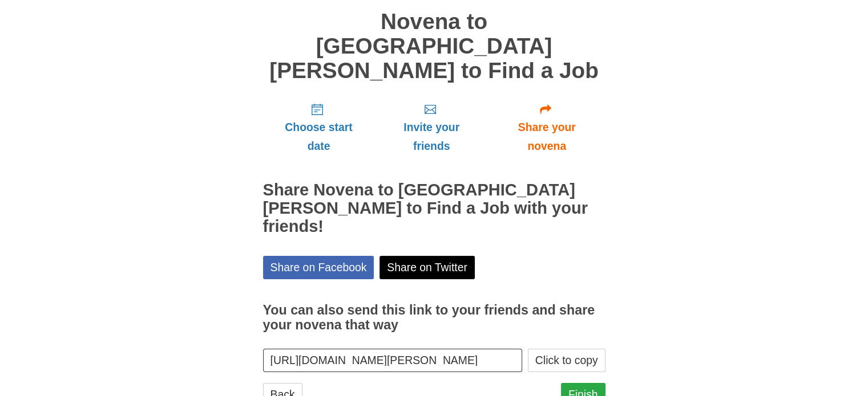 The height and width of the screenshot is (396, 868). What do you see at coordinates (431, 128) in the screenshot?
I see `a: Invite your friends` at bounding box center [431, 128].